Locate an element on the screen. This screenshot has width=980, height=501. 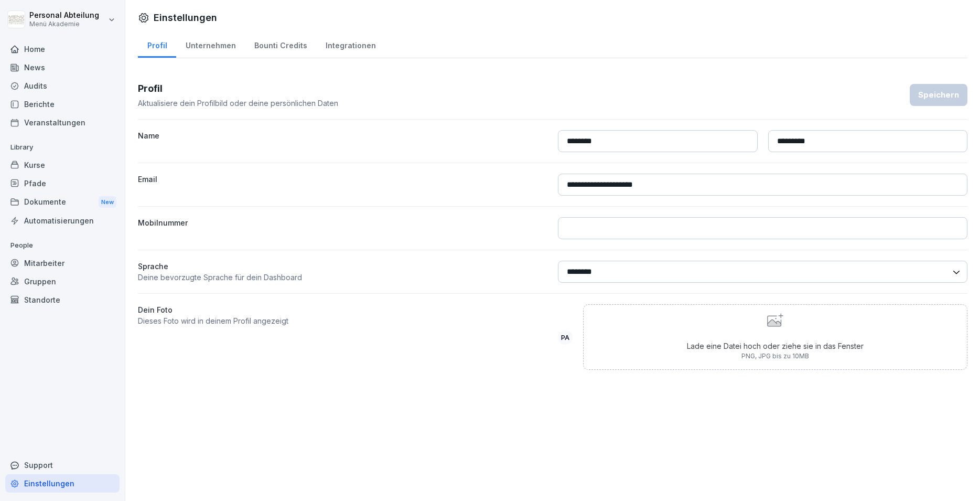
h1: Einstellungen is located at coordinates (185, 17).